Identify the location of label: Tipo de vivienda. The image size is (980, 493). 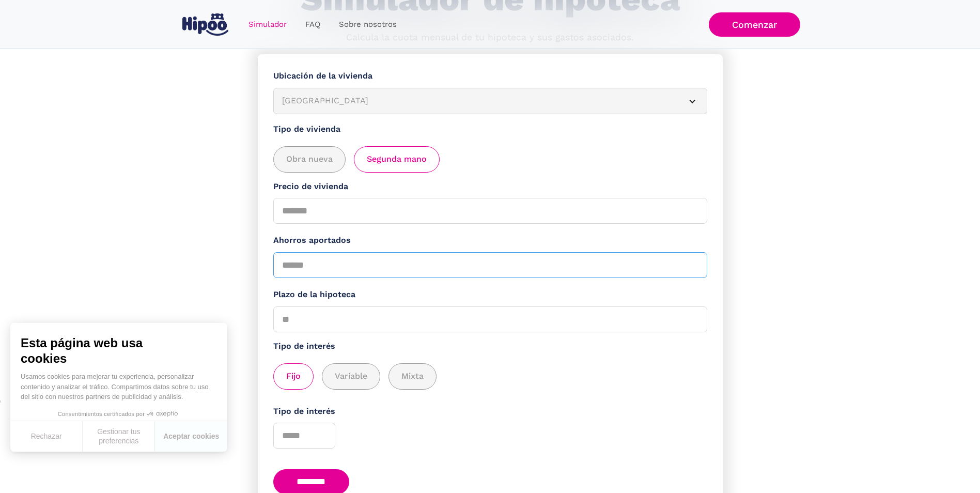
(490, 129).